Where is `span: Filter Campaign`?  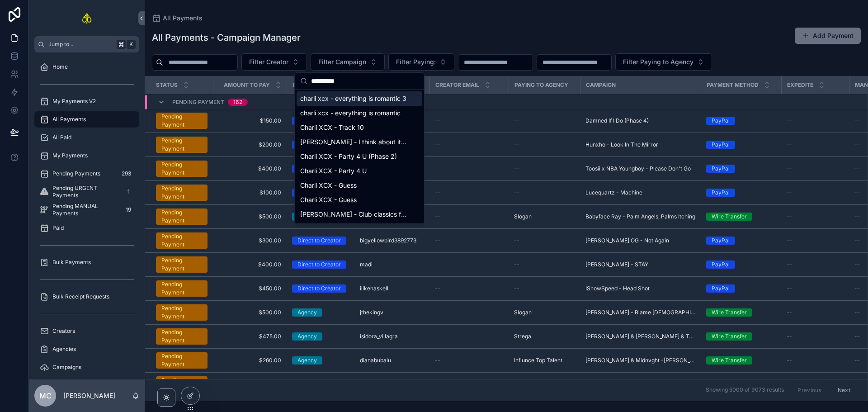
span: Filter Campaign is located at coordinates (342, 62).